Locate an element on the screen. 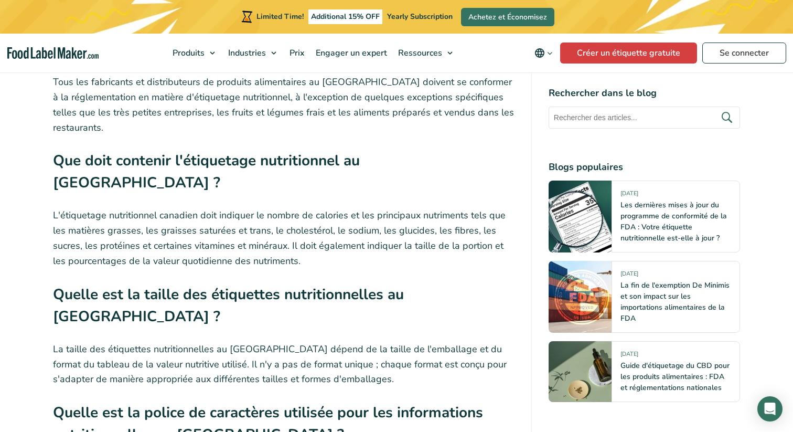 The height and width of the screenshot is (432, 793). a: Engager un expert is located at coordinates (350, 53).